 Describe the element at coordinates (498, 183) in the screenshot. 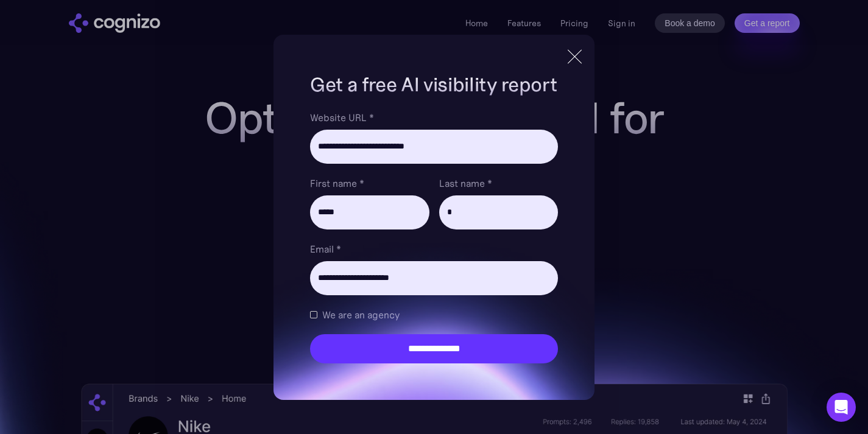

I see `label: Last name *` at that location.